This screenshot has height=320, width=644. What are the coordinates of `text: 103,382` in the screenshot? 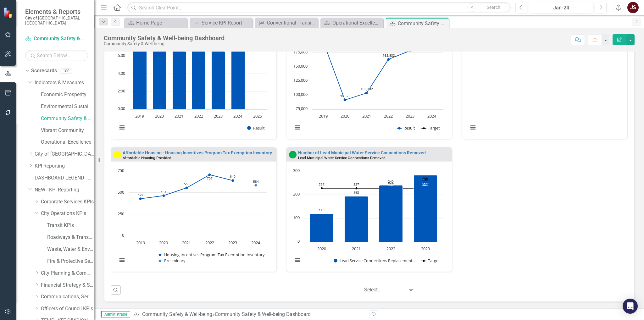 It's located at (367, 89).